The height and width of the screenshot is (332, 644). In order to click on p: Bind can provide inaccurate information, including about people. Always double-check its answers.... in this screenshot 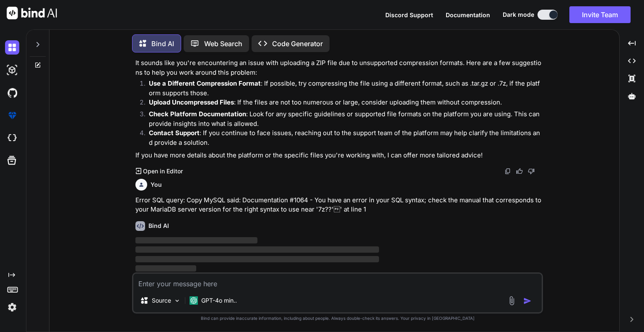, I will do `click(338, 318)`.